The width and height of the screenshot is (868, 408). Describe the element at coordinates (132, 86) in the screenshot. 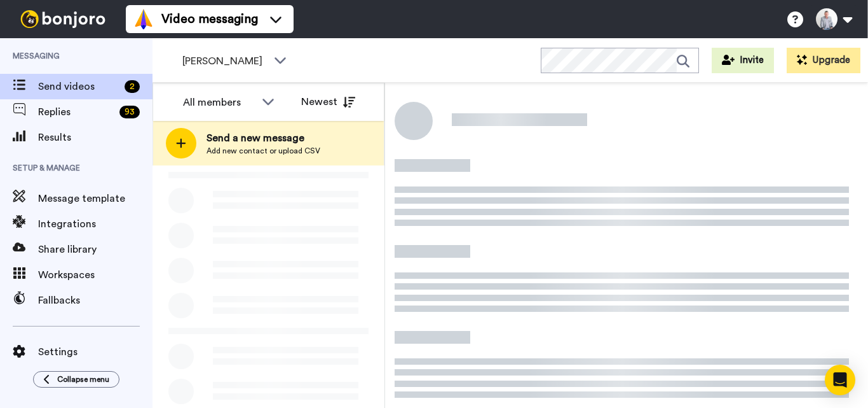

I see `div: 2` at that location.